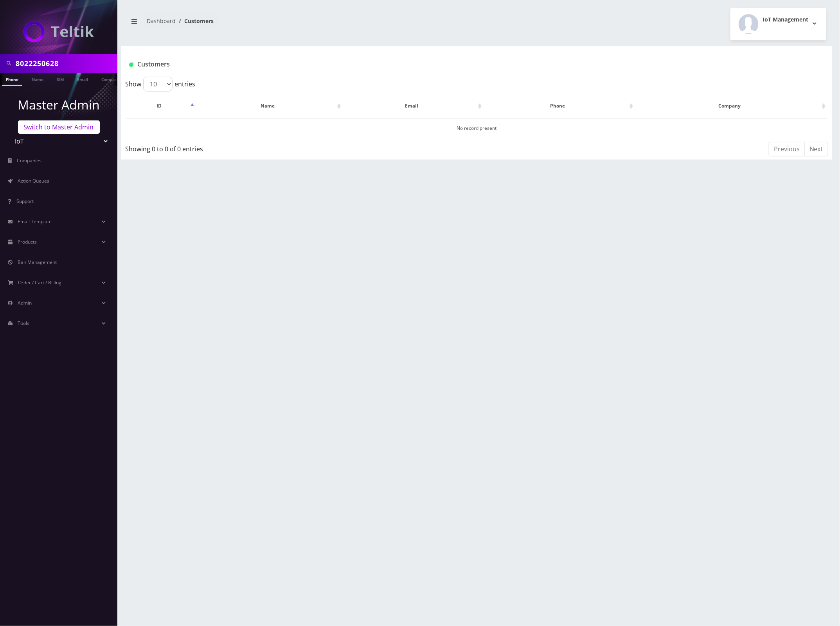 The image size is (840, 626). I want to click on a: SIM, so click(61, 79).